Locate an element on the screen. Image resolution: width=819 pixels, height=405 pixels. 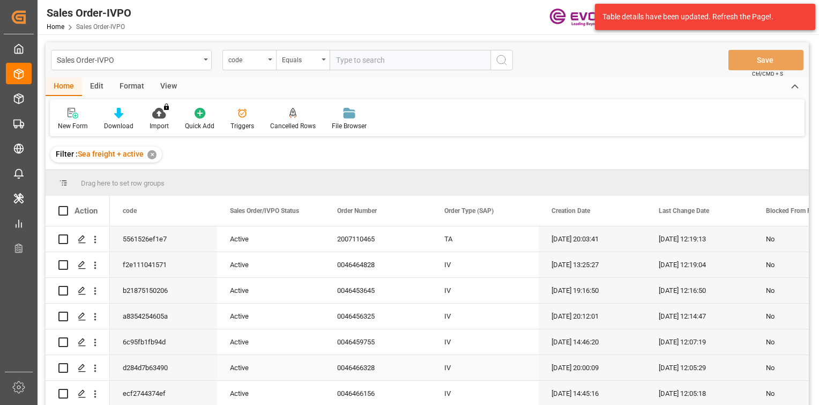
div: File Browser is located at coordinates (349, 126).